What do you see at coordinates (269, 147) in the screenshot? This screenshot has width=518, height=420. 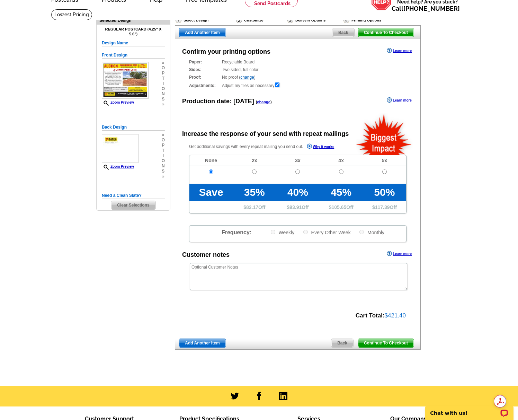 I see `p: Get additional savings with every repeat mailing you send out.` at bounding box center [269, 147].